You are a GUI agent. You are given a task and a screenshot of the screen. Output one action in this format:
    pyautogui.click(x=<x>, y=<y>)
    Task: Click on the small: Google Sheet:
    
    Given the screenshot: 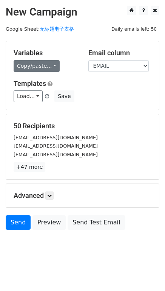 What is the action you would take?
    pyautogui.click(x=40, y=29)
    